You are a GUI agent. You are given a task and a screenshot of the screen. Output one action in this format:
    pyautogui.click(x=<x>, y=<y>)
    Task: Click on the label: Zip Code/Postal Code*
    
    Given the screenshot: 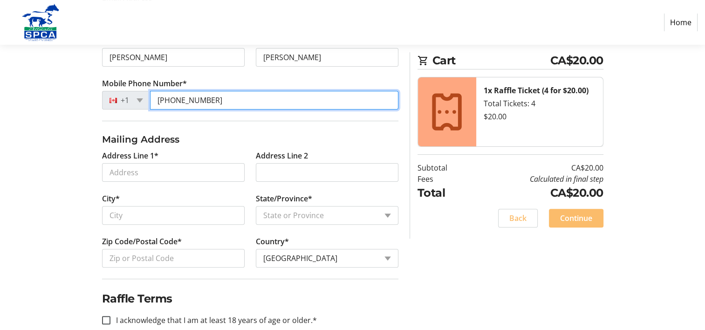 What is the action you would take?
    pyautogui.click(x=142, y=241)
    